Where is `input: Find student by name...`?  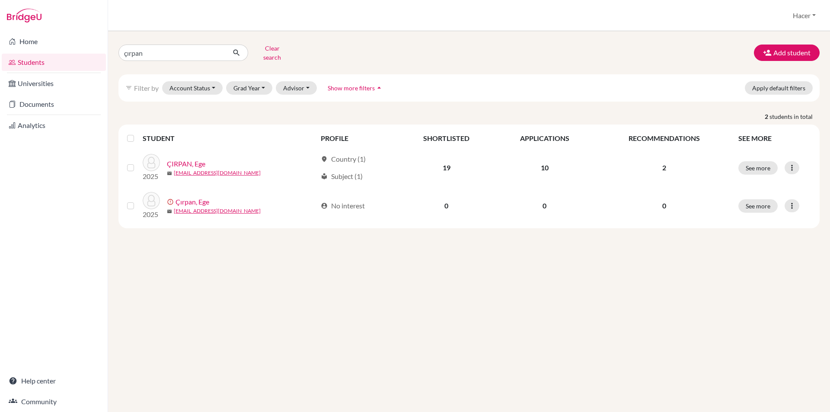
input: Find student by name... is located at coordinates (172, 53).